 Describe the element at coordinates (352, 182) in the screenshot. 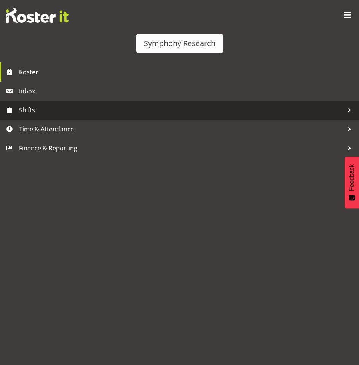

I see `button: Feedback - Show survey` at that location.